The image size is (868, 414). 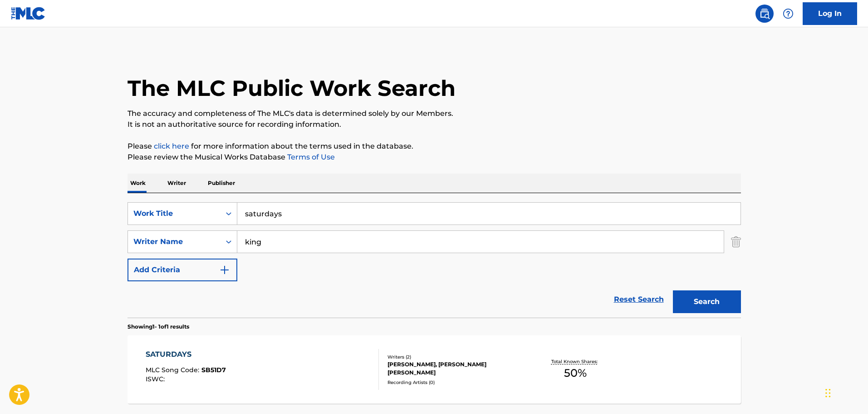 I want to click on a: click here, so click(x=172, y=145).